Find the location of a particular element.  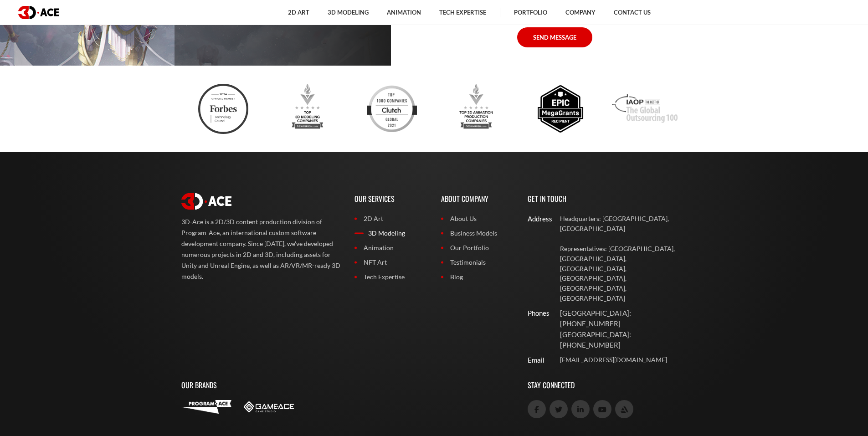

div: Address is located at coordinates (535, 218).